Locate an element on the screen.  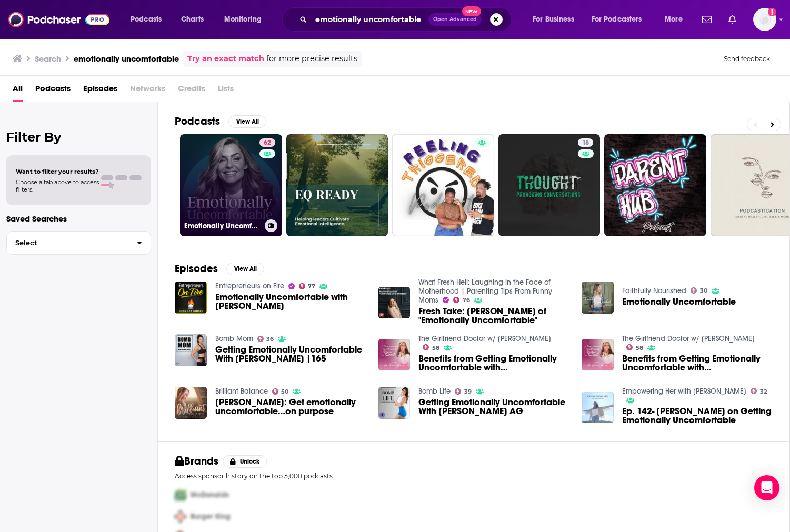
img: Emotionally Uncomfortable is located at coordinates (597, 297).